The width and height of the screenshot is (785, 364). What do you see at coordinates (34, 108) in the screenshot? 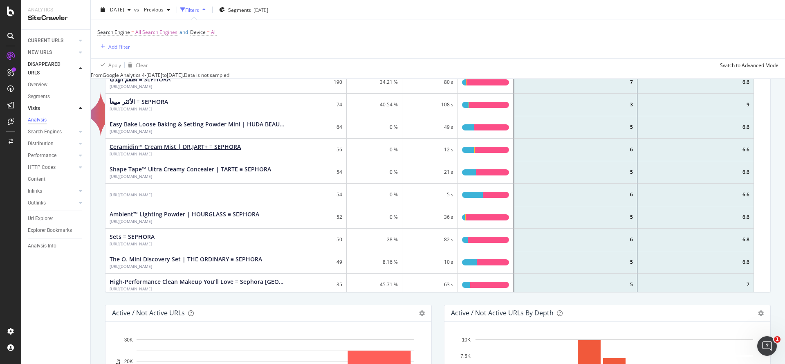
I see `div: Visits` at bounding box center [34, 108].